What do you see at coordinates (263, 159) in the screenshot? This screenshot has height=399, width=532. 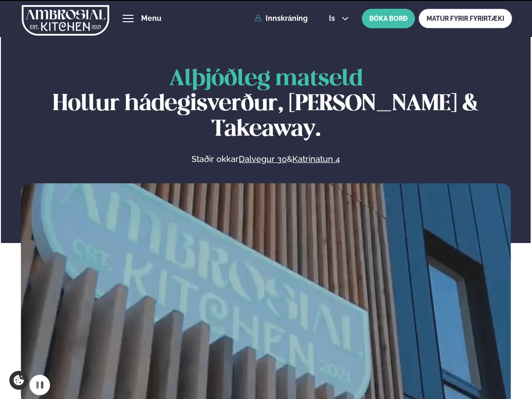 I see `a: Dalvegur 30` at bounding box center [263, 159].